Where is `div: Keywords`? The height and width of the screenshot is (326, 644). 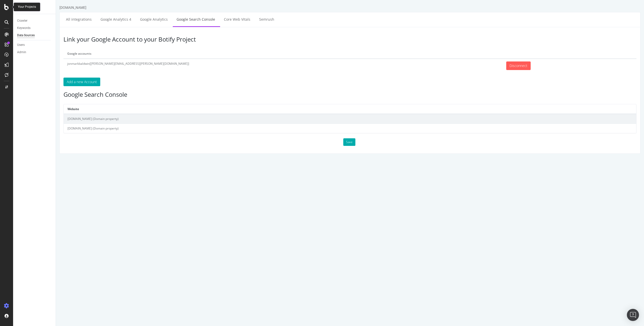
div: Keywords is located at coordinates (24, 28).